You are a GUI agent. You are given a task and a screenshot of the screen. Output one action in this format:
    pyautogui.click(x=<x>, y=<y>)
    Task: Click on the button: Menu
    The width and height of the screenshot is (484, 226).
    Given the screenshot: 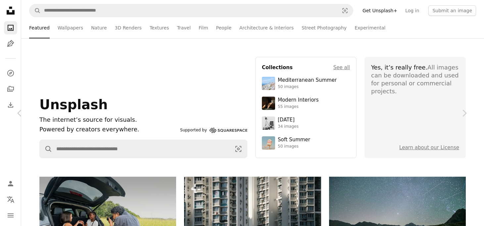 What is the action you would take?
    pyautogui.click(x=11, y=215)
    